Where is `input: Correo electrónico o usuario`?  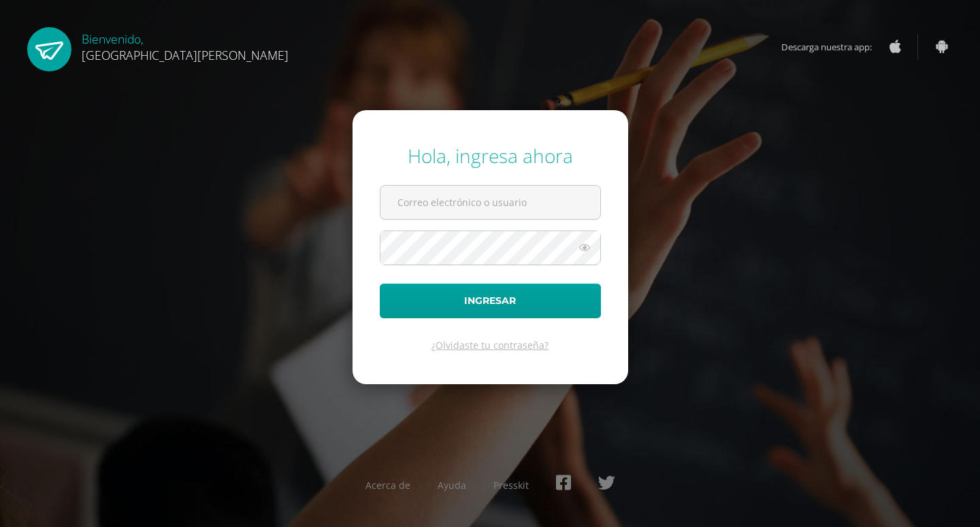 input: Correo electrónico o usuario is located at coordinates (490, 202).